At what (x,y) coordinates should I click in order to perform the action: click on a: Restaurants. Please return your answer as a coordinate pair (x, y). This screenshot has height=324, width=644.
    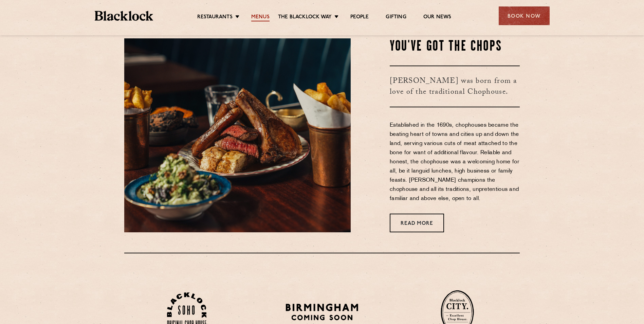
    Looking at the image, I should click on (215, 18).